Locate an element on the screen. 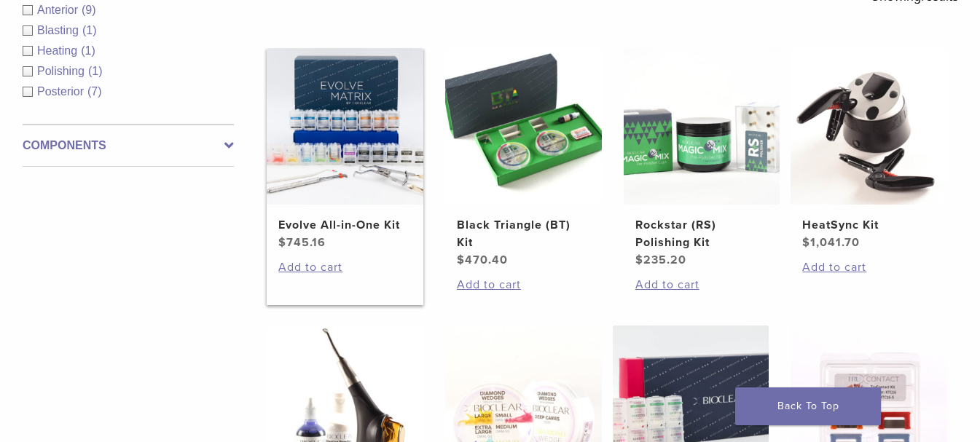 This screenshot has width=980, height=442. span: Blasting is located at coordinates (60, 30).